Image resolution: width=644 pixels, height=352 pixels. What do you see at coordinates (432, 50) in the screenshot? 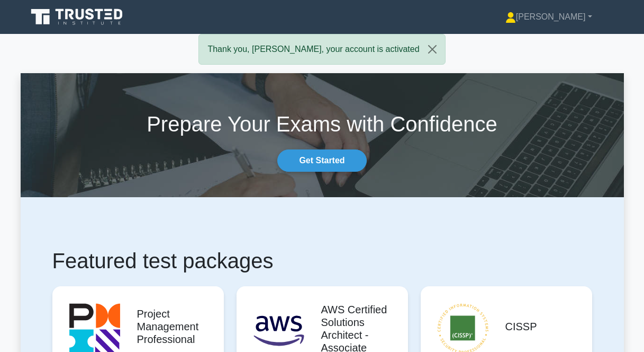
I see `button: Close` at bounding box center [432, 50].